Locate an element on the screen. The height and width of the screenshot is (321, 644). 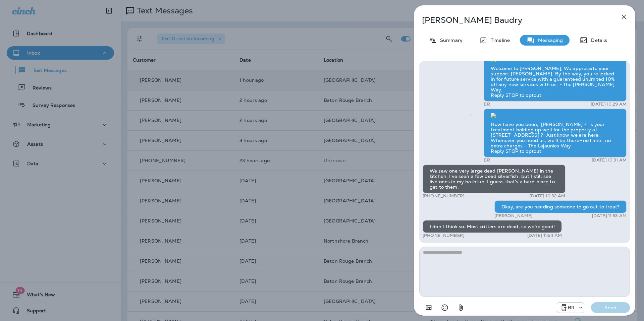
span: Sent is located at coordinates (473, 114).